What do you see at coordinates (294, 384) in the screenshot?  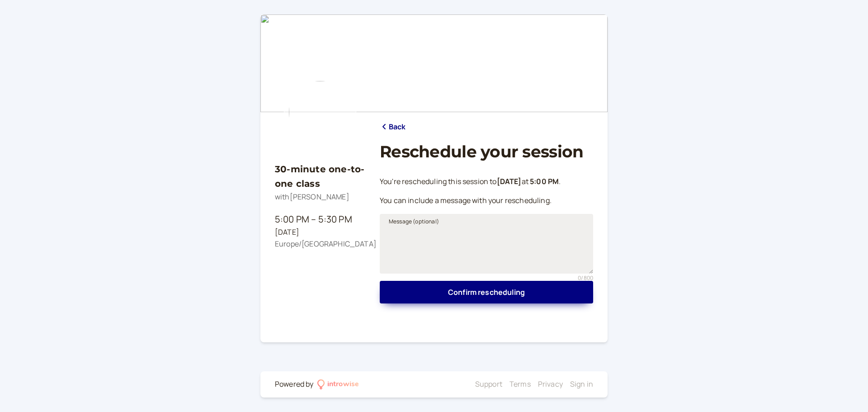 I see `div: Powered by` at bounding box center [294, 384].